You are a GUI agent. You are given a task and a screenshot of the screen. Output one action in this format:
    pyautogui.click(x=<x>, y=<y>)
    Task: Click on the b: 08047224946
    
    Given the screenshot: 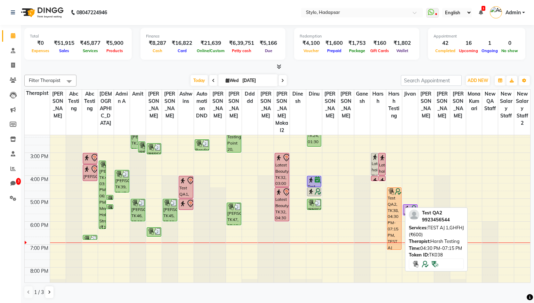 What is the action you would take?
    pyautogui.click(x=92, y=13)
    